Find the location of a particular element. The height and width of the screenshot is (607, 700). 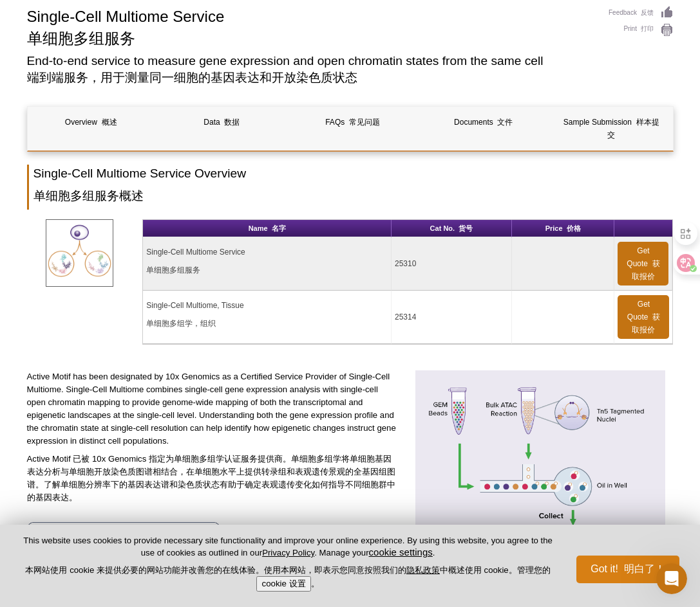

a: Documents 文件 is located at coordinates (483, 122).